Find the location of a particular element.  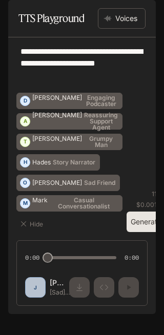

div: D is located at coordinates (25, 101).